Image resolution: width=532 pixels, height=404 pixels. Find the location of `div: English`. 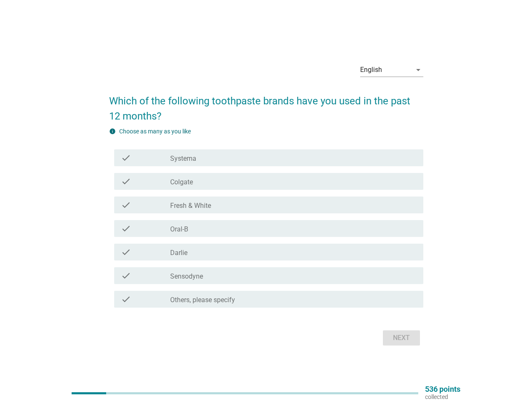

div: English is located at coordinates (371, 70).